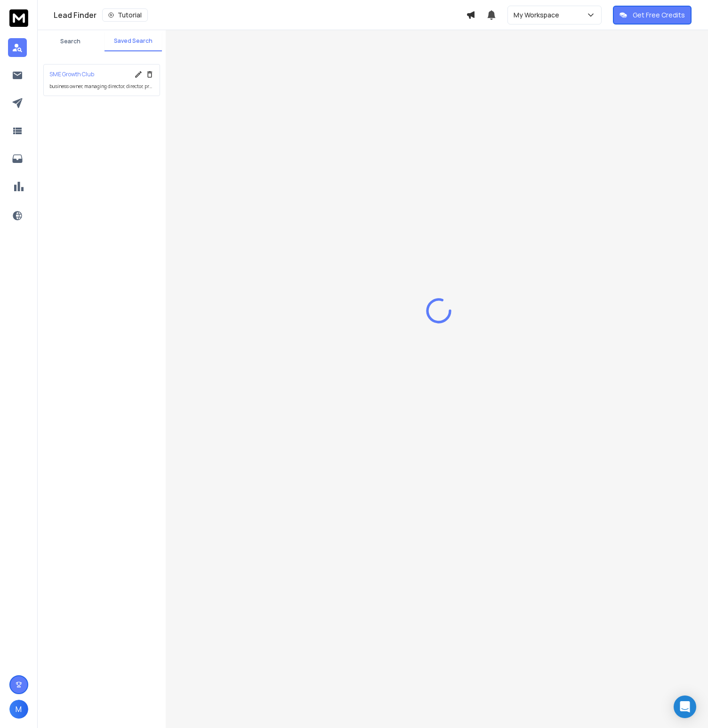 The height and width of the screenshot is (728, 708). I want to click on button: M, so click(19, 709).